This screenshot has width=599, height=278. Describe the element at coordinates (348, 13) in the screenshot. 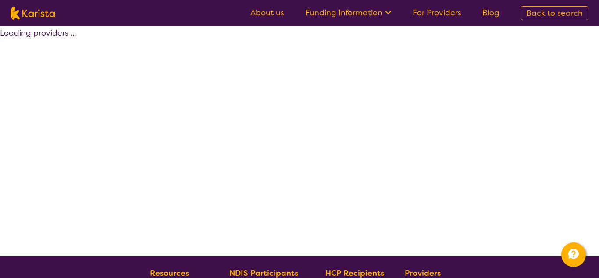

I see `a: Funding Information` at that location.